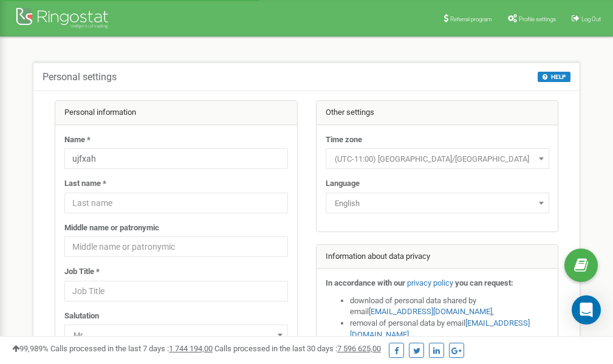  Describe the element at coordinates (82, 271) in the screenshot. I see `label: Job Title *` at that location.